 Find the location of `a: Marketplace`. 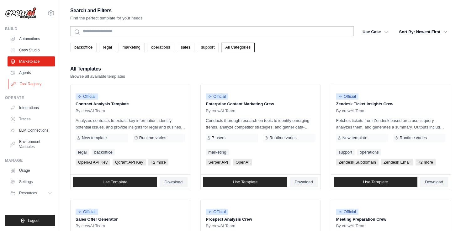

a: Marketplace is located at coordinates (31, 61).